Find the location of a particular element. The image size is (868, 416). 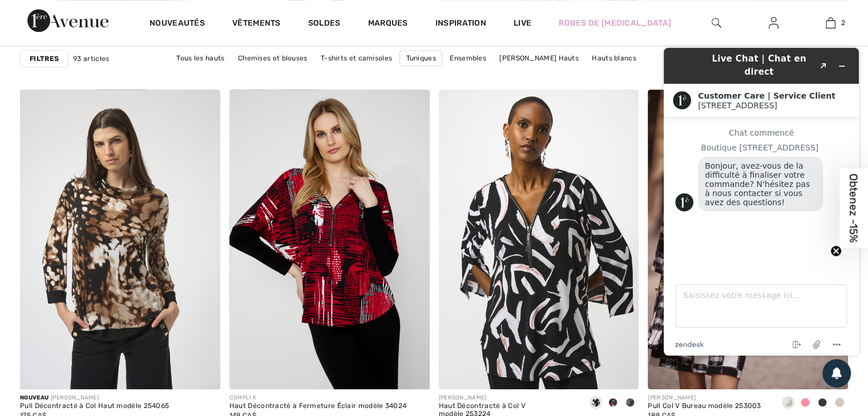

div: Haut Décontracté à Fermeture Éclair modèle 34024 is located at coordinates (317, 406).